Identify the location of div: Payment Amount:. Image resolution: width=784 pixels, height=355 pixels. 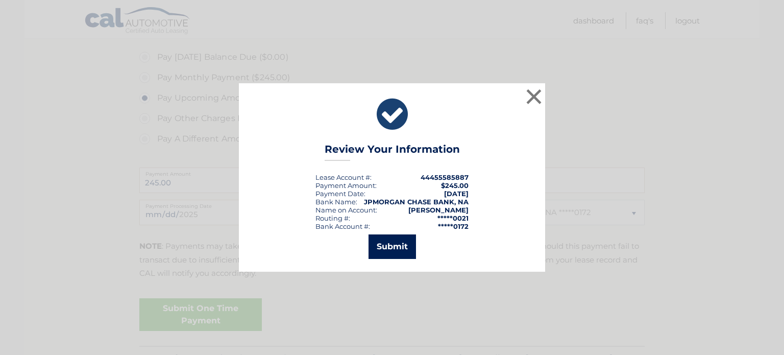
(346, 185).